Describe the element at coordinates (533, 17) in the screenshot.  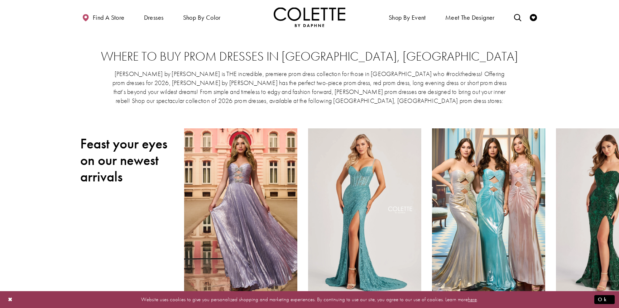
I see `a: Check Wishlist` at that location.